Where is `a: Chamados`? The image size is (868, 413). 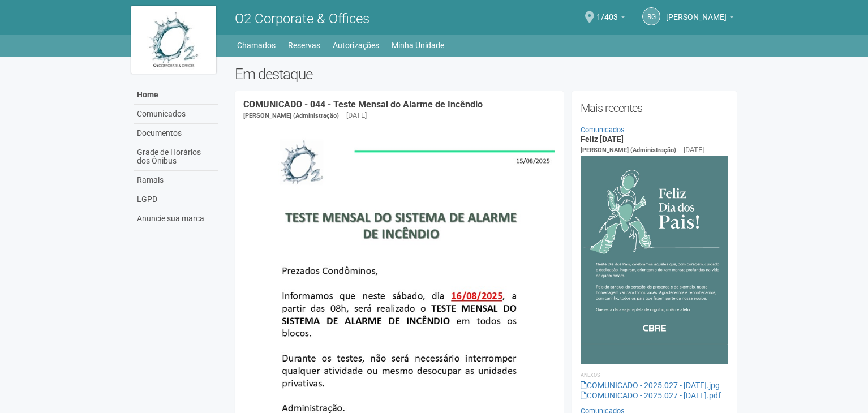
a: Chamados is located at coordinates (256, 45).